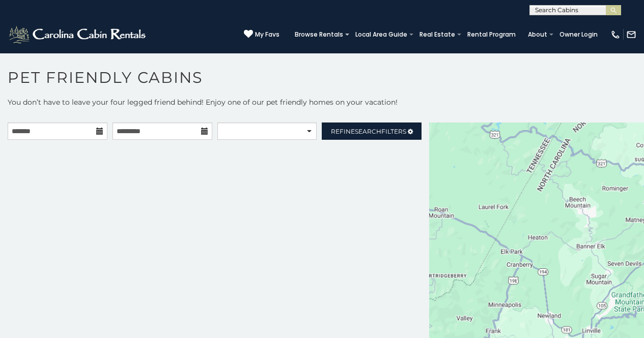 The height and width of the screenshot is (338, 644). What do you see at coordinates (318, 34) in the screenshot?
I see `a: Browse Rentals` at bounding box center [318, 34].